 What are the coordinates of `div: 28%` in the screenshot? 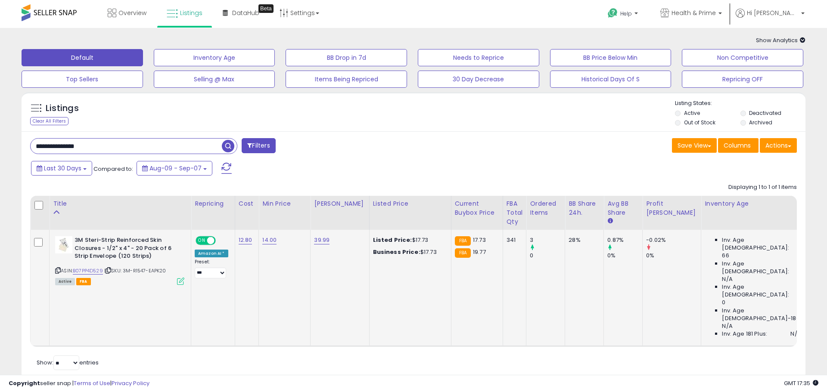 It's located at (583, 240).